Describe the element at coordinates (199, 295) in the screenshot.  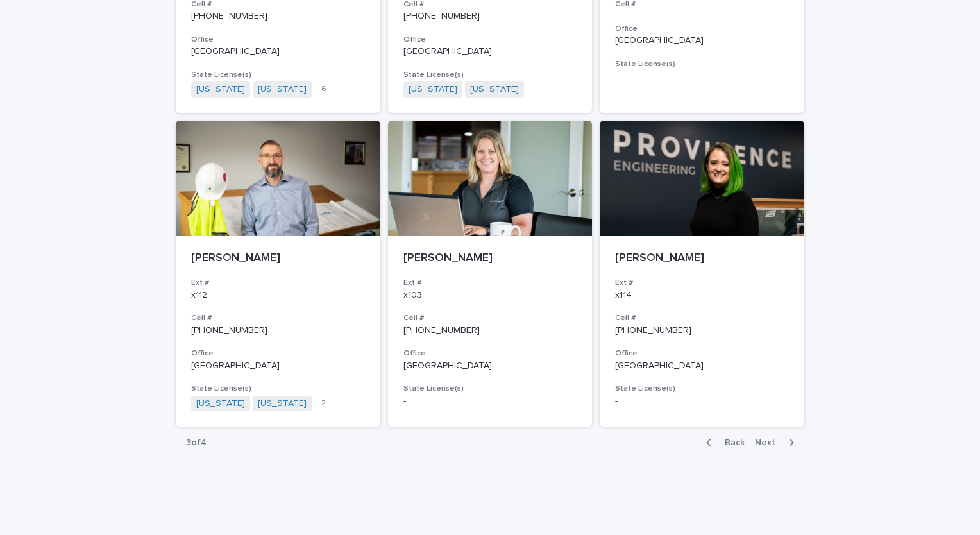
I see `a: x112` at that location.